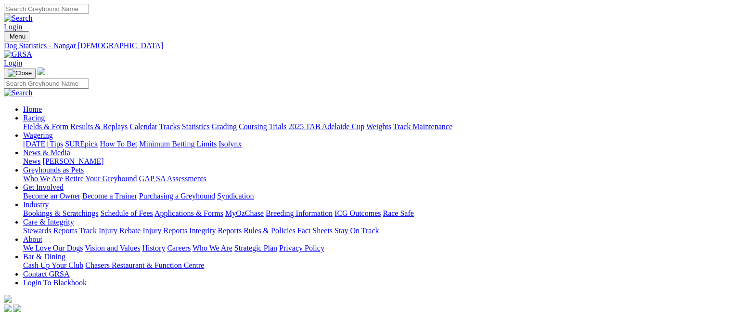 This screenshot has height=332, width=734. I want to click on a: Wagering, so click(38, 135).